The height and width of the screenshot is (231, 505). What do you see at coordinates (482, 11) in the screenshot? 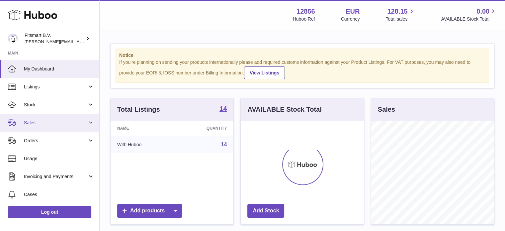
I see `span: 0.00` at bounding box center [482, 11].